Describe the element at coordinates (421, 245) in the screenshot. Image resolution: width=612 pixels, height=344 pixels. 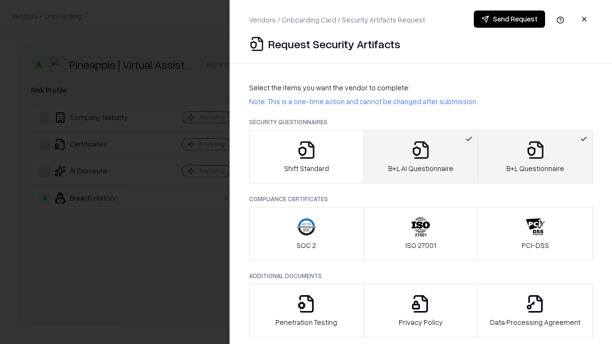
I see `p: ISO 27001` at that location.